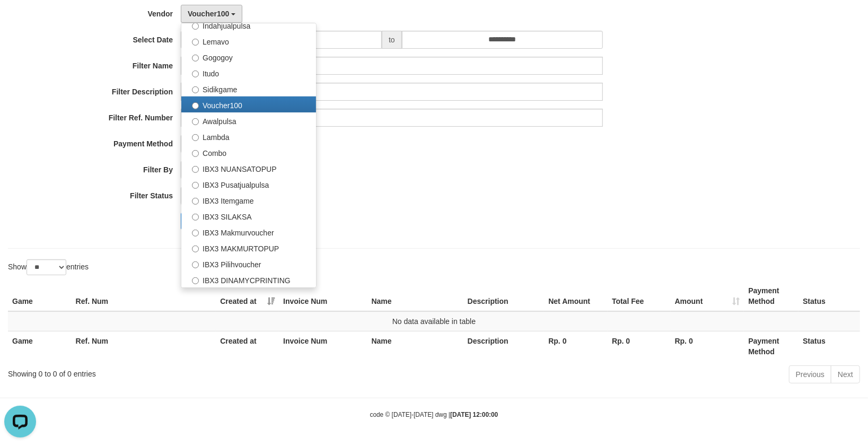  What do you see at coordinates (195, 26) in the screenshot?
I see `input: Indahjualpulsa` at bounding box center [195, 26].